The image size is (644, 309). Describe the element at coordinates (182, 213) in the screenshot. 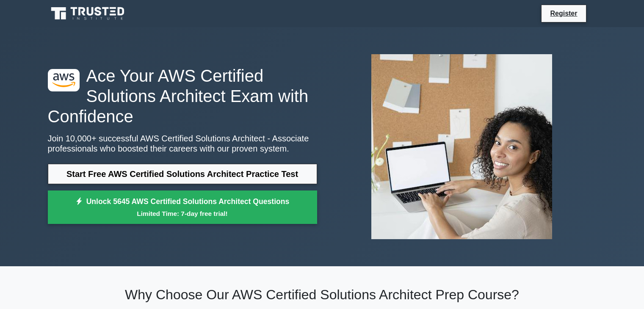

I see `small: Limited Time: 7-day free trial!` at that location.